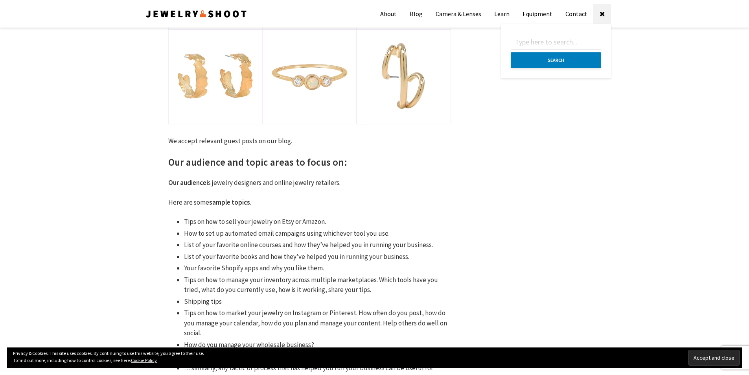 This screenshot has height=375, width=749. Describe the element at coordinates (556, 42) in the screenshot. I see `input: Type here to search...` at that location.